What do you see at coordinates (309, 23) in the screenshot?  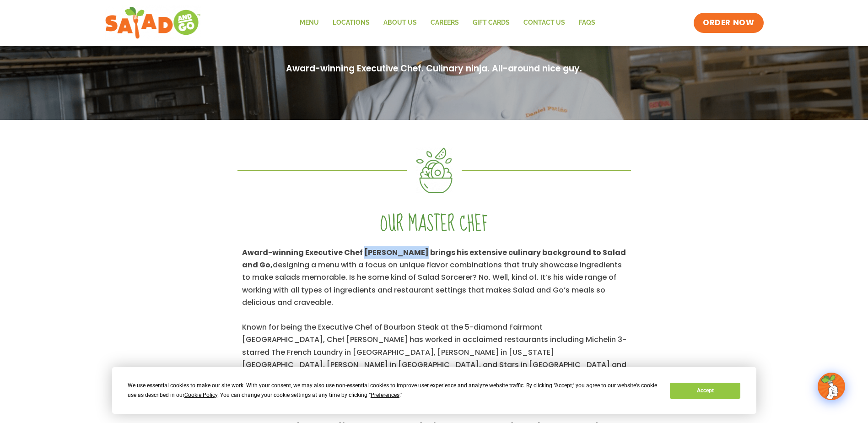 I see `a: Menu` at bounding box center [309, 23].